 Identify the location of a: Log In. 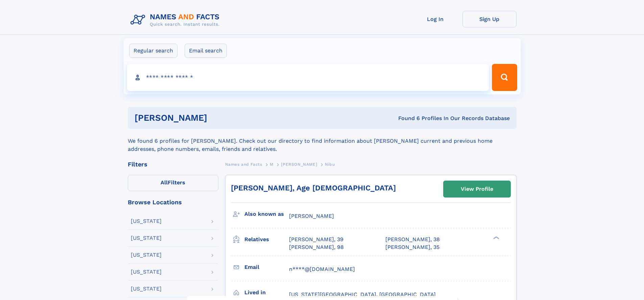
(436, 19).